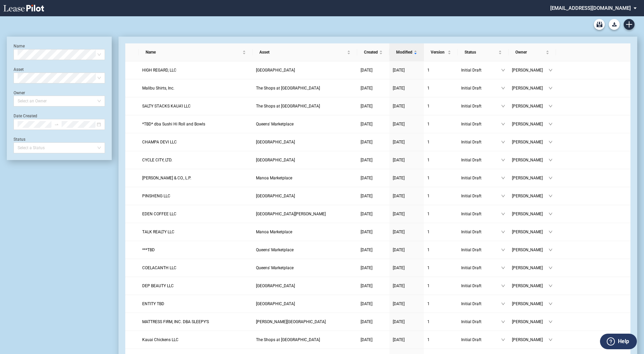 Image resolution: width=644 pixels, height=354 pixels. Describe the element at coordinates (159, 214) in the screenshot. I see `span: EDEN COFFEE LLC` at that location.